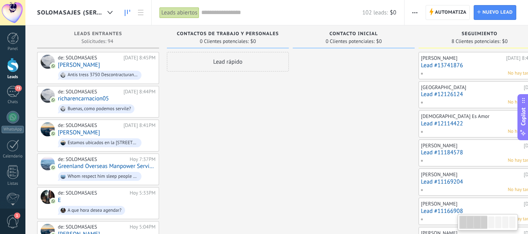 This screenshot has width=528, height=234. I want to click on div: Darlin Sierra Bonilla, so click(48, 62).